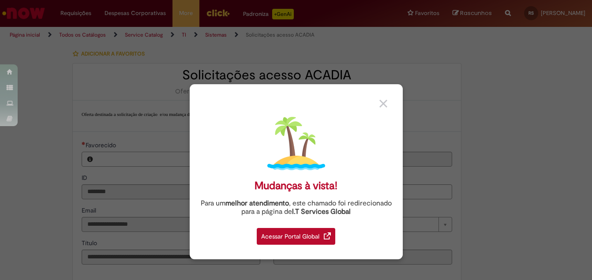 The width and height of the screenshot is (592, 280). I want to click on div: Mudanças à vista!, so click(296, 186).